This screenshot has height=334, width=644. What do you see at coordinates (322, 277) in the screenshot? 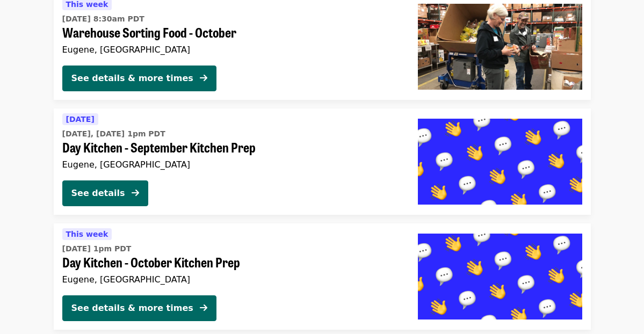
I see `a: See details for "Day Kitchen - October Kitchen Prep"` at bounding box center [322, 277].